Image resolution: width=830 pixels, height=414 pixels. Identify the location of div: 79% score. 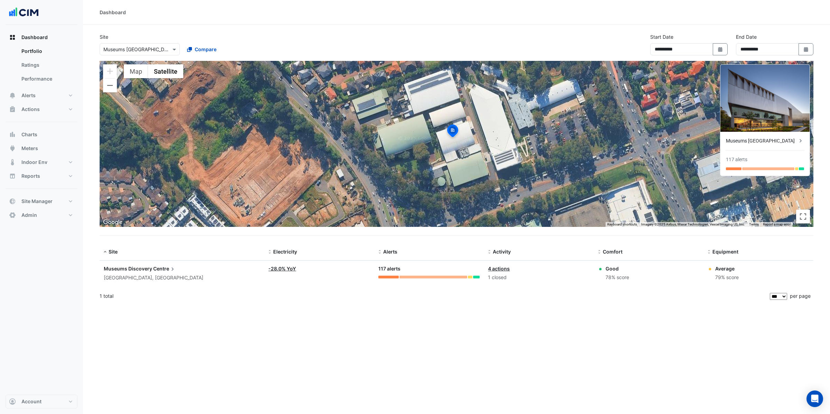
(727, 277).